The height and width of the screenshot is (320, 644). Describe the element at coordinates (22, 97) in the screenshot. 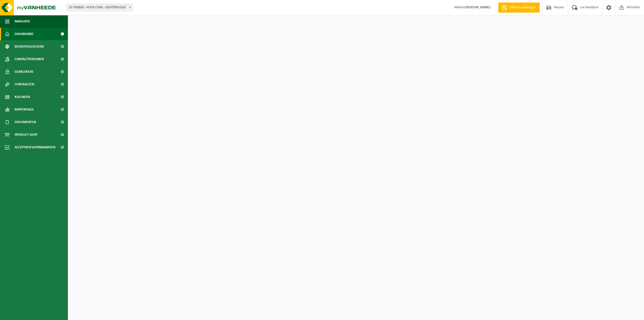

I see `span: Kalender` at that location.